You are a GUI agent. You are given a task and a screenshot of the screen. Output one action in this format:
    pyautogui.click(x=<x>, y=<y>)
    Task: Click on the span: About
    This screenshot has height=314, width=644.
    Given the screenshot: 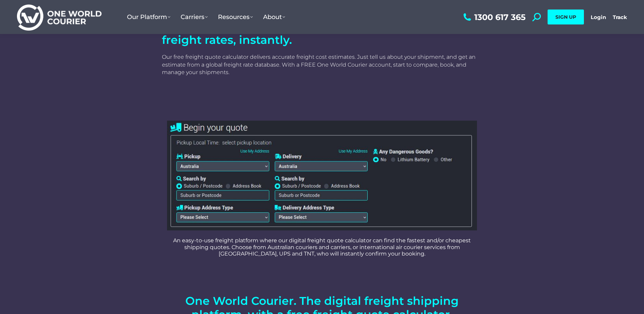 What is the action you would take?
    pyautogui.click(x=274, y=17)
    